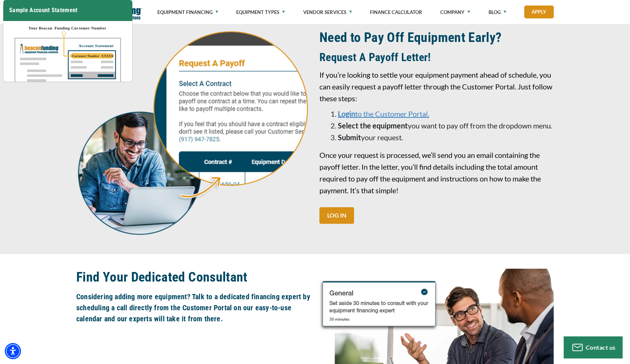 The height and width of the screenshot is (364, 630). Describe the element at coordinates (337, 215) in the screenshot. I see `a: LOG IN` at that location.